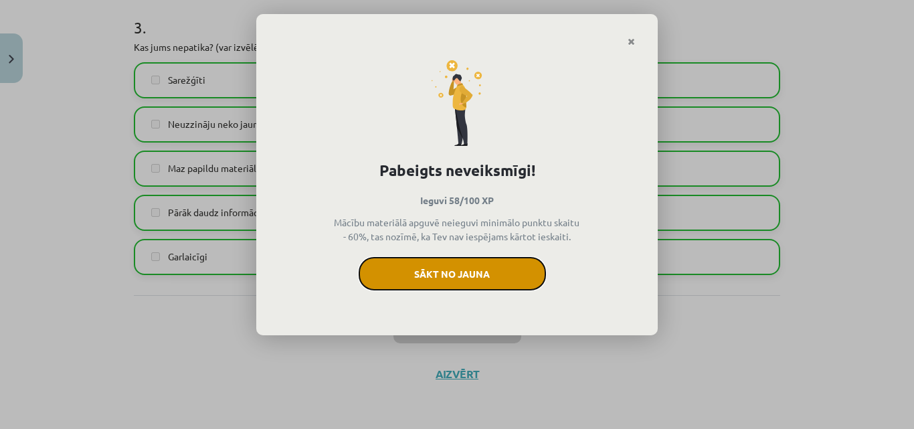 The width and height of the screenshot is (914, 429). What do you see at coordinates (457, 229) in the screenshot?
I see `p: Mācību materiālā apguvē neieguvi minimālo punktu skaitu - 60%, tas nozīmē, ka Tev nav iespējams k...` at bounding box center [457, 229].